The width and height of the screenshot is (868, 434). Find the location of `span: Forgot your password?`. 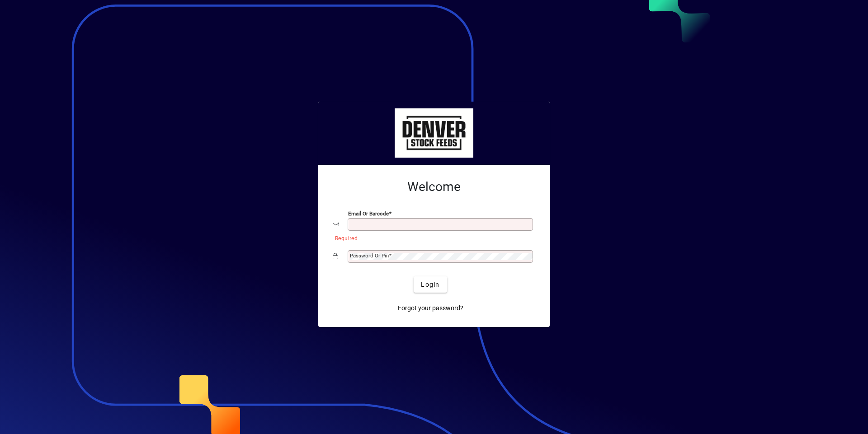

span: Forgot your password? is located at coordinates (430, 308).